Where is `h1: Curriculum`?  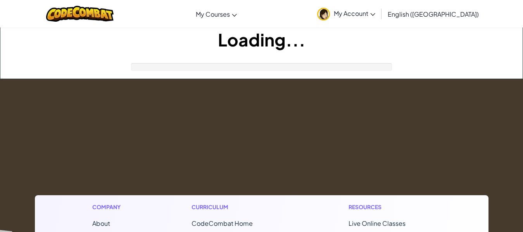 h1: Curriculum is located at coordinates (238, 207).